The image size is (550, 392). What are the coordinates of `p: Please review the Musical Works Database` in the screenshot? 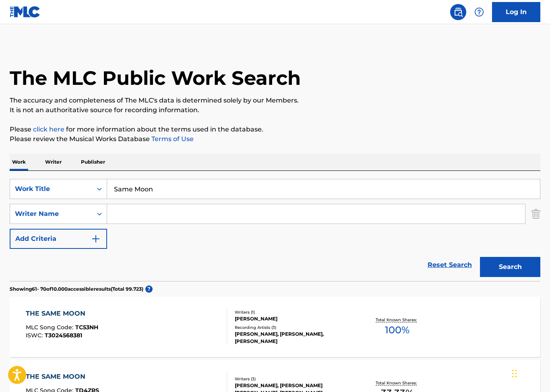 It's located at (275, 139).